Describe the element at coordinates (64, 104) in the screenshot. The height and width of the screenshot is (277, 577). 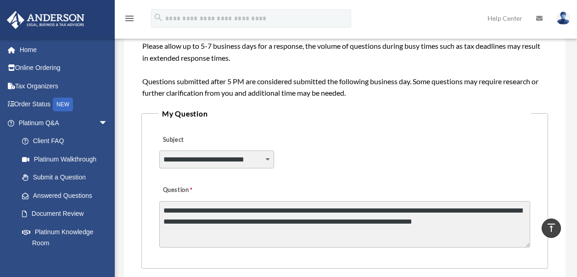
I see `a: Order StatusNEW` at that location.